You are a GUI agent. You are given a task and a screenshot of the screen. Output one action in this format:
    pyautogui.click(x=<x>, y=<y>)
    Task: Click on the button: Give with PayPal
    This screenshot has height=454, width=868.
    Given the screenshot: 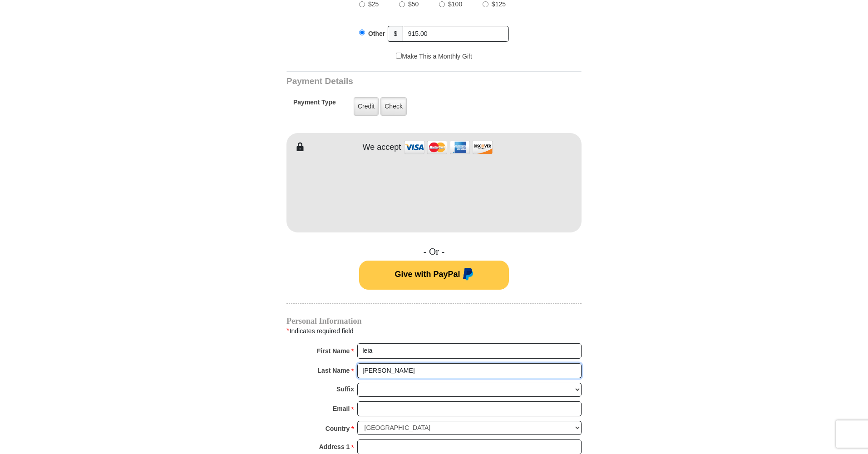 What is the action you would take?
    pyautogui.click(x=434, y=275)
    